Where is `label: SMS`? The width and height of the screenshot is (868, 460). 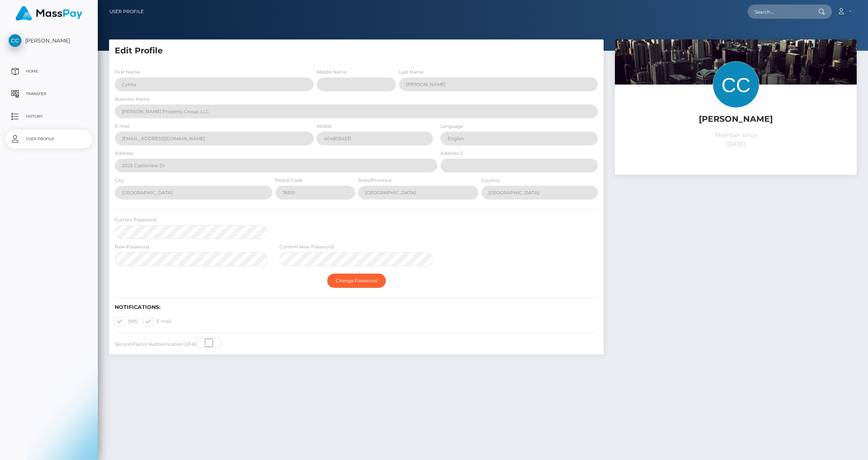 label: SMS is located at coordinates (126, 321).